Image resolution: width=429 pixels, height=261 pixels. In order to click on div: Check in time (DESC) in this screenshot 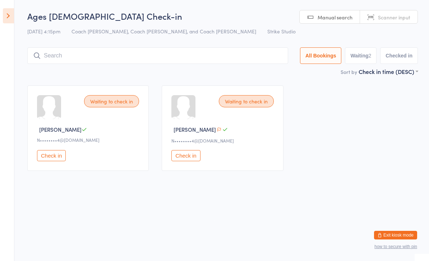, I will do `click(388, 72)`.